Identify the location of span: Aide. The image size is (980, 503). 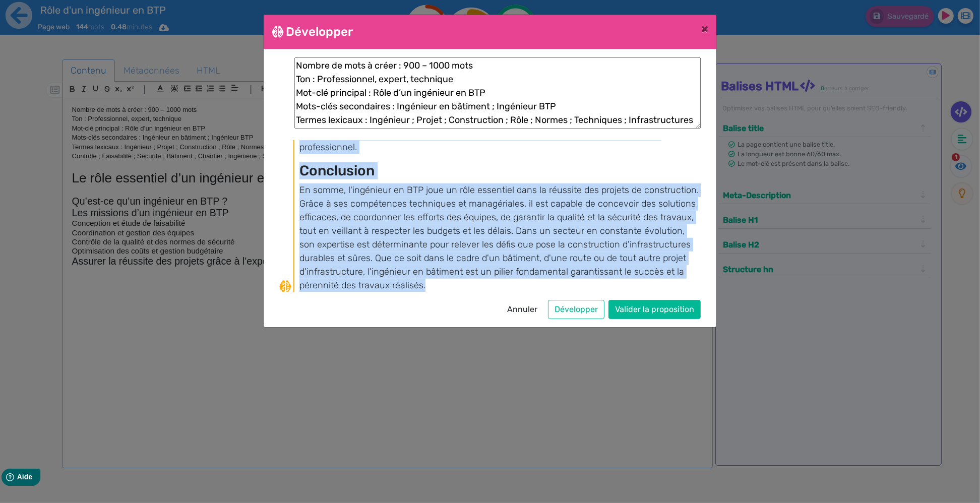
(59, 12).